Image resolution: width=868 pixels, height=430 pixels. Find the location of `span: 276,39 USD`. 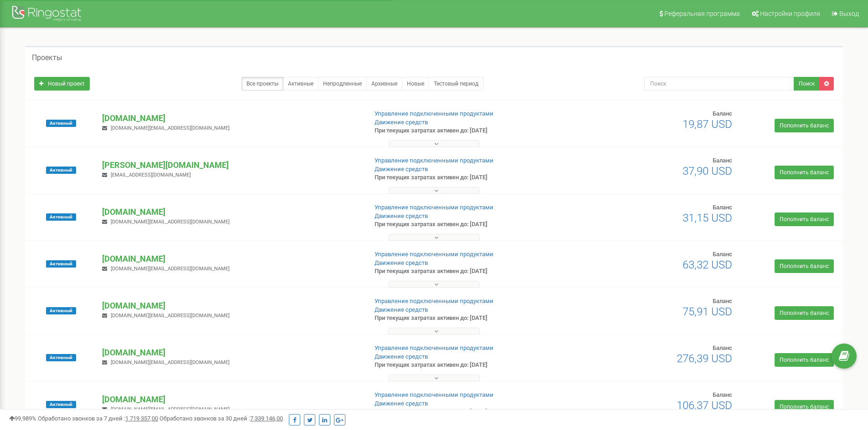

span: 276,39 USD is located at coordinates (704, 358).